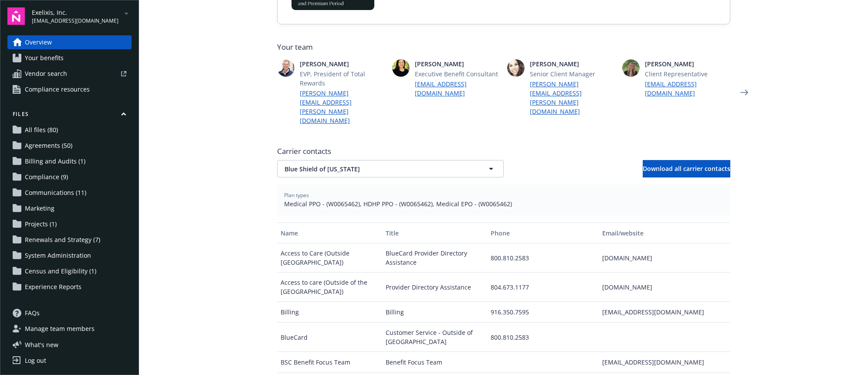 The image size is (868, 375). Describe the element at coordinates (63, 240) in the screenshot. I see `span: Renewals and Strategy (7)` at that location.